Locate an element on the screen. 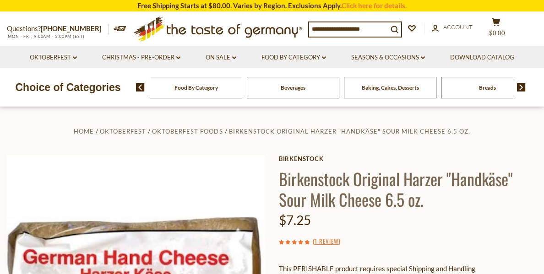 The width and height of the screenshot is (544, 274). a: Seasons & Occasions is located at coordinates (388, 58).